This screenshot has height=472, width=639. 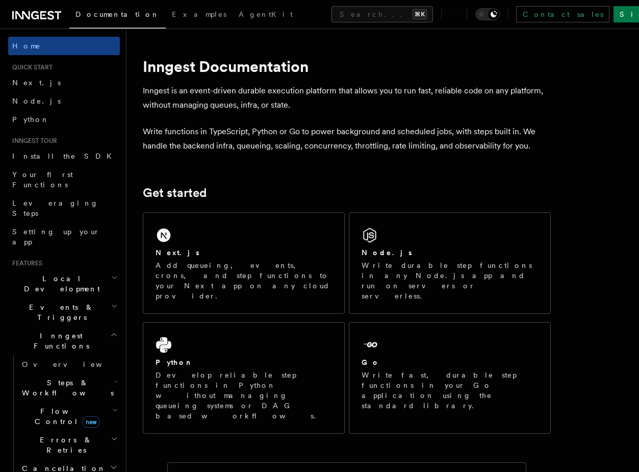 I want to click on span: Local Development, so click(x=60, y=284).